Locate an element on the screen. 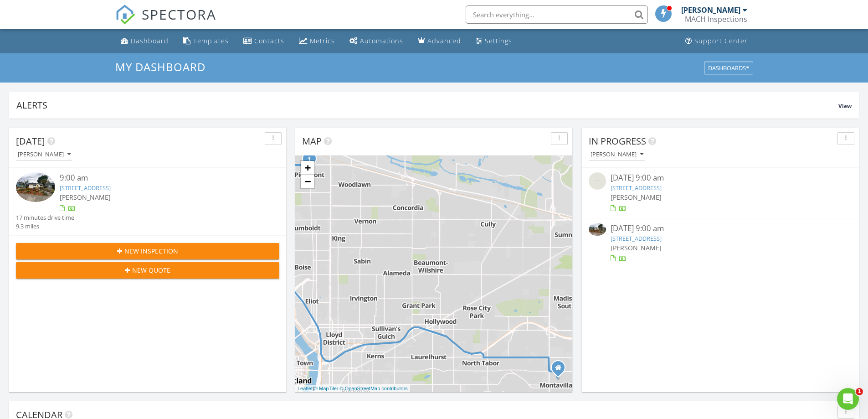 Image resolution: width=868 pixels, height=419 pixels. a: Leaflet is located at coordinates (305, 389).